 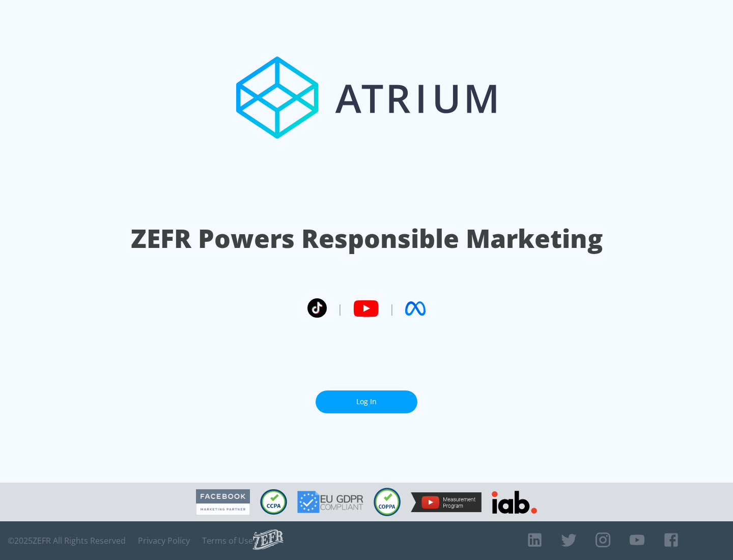 What do you see at coordinates (67, 540) in the screenshot?
I see `span: © 2025 ZEFR All Rights Reserved` at bounding box center [67, 540].